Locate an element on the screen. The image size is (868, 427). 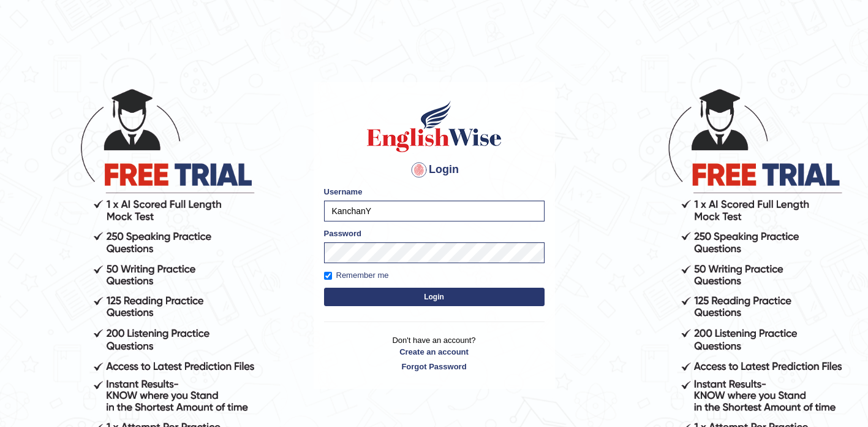
label: Password is located at coordinates (343, 232).